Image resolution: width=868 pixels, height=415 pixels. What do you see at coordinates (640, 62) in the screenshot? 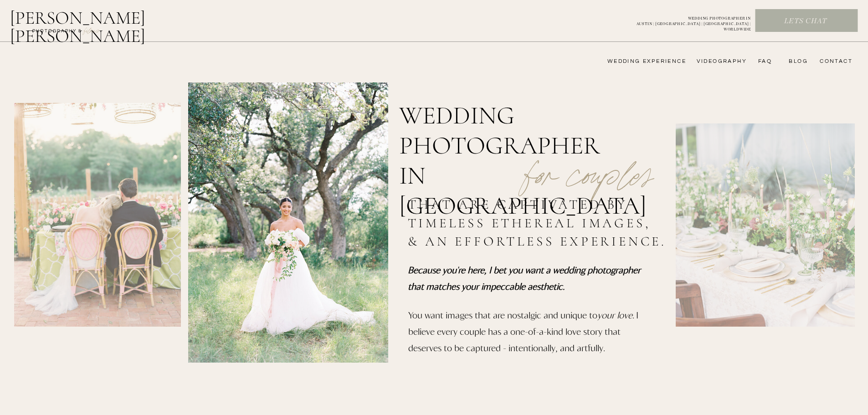
I see `a: wedding experience` at bounding box center [640, 62].